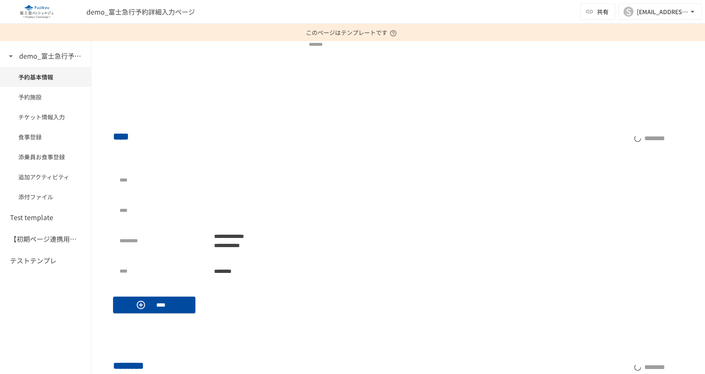 This screenshot has width=705, height=374. What do you see at coordinates (140, 12) in the screenshot?
I see `span: demo_富士急行予約詳細入力ページ` at bounding box center [140, 12].